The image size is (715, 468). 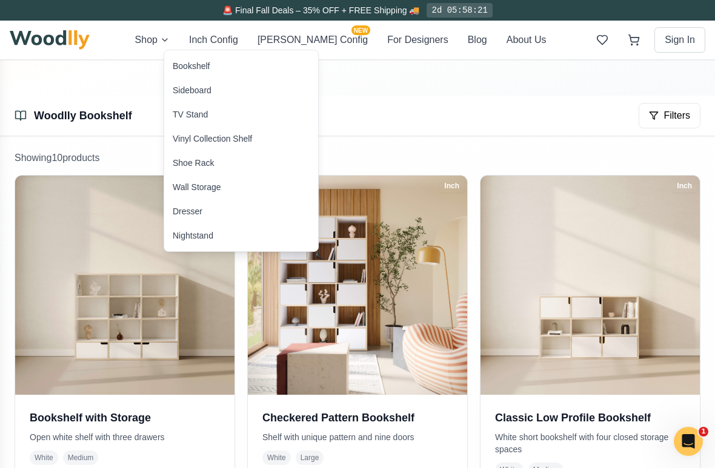 I want to click on span: 1, so click(x=703, y=432).